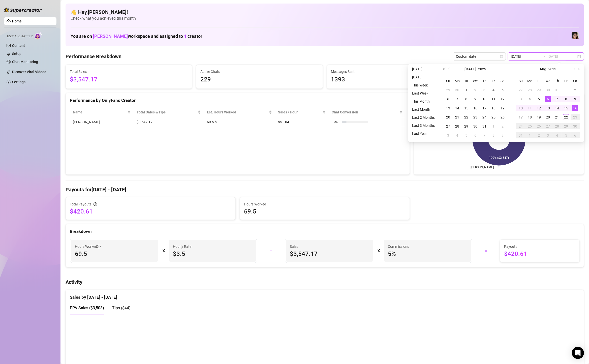 This screenshot has width=589, height=364. Describe the element at coordinates (390, 72) in the screenshot. I see `span: Messages Sent` at that location.